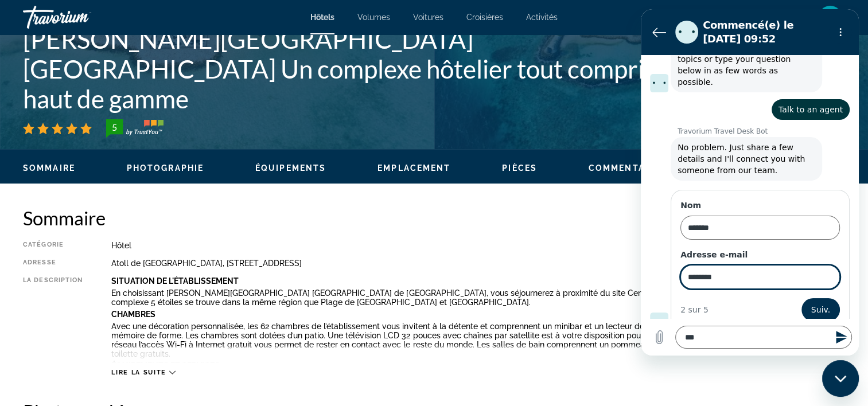 Image resolution: width=868 pixels, height=406 pixels. I want to click on span: Commentaires, so click(627, 168).